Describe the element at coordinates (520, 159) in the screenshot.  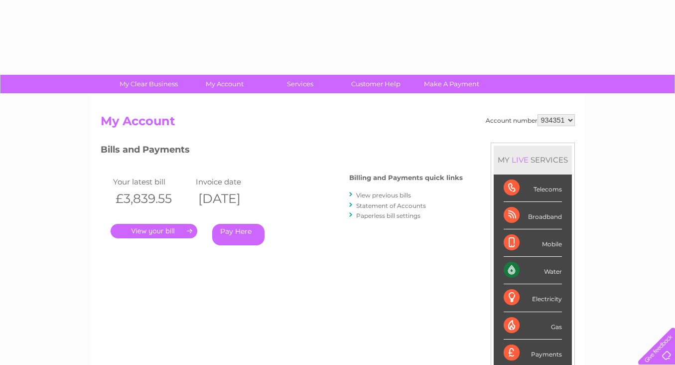
I see `div: LIVE` at that location.